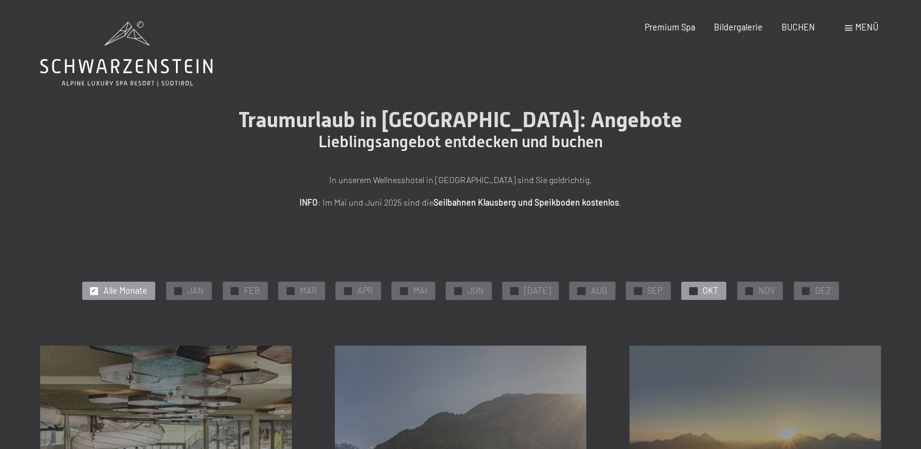 Image resolution: width=921 pixels, height=449 pixels. Describe the element at coordinates (526, 202) in the screenshot. I see `strong: Seilbahnen Klausberg und Speikboden kostenlos` at that location.